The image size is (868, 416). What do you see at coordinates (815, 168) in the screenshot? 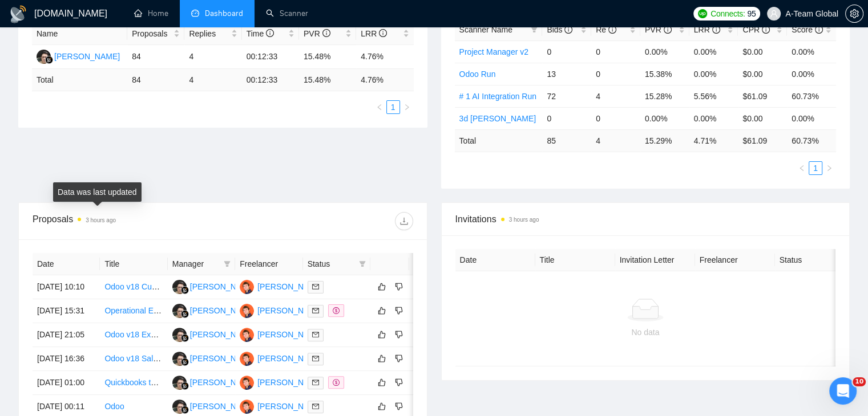
I see `li: 1` at bounding box center [815, 168].